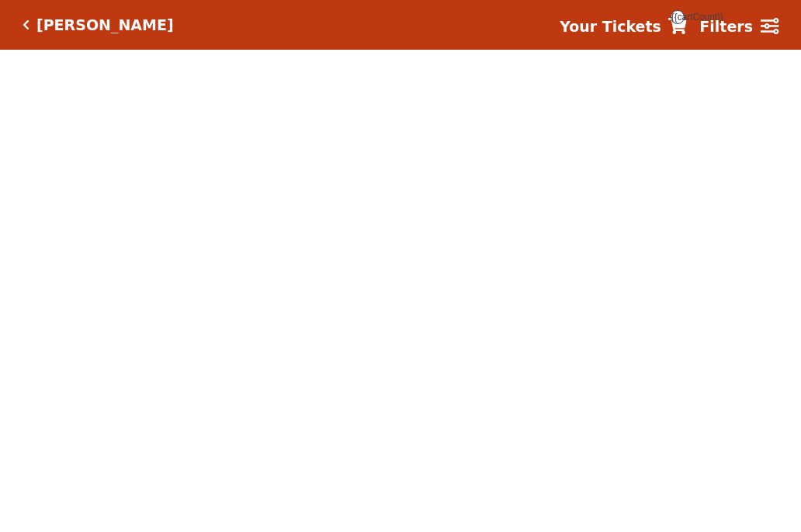 This screenshot has width=801, height=532. Describe the element at coordinates (26, 25) in the screenshot. I see `a: Click here to go back to filters` at that location.